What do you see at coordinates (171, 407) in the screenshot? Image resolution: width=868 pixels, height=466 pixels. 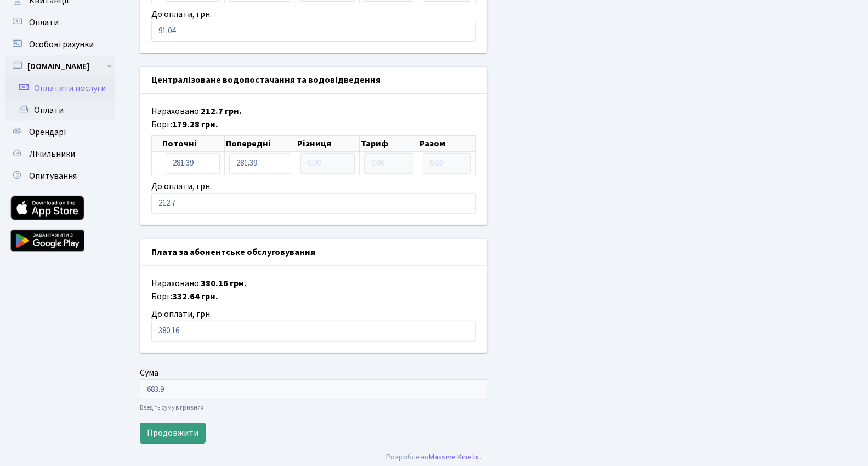 I see `small: Введіть суму в гривнях` at bounding box center [171, 407].